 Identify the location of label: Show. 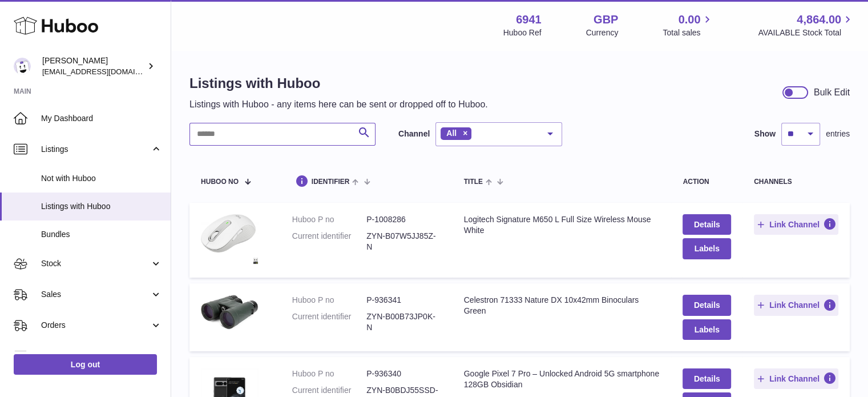
(765, 134).